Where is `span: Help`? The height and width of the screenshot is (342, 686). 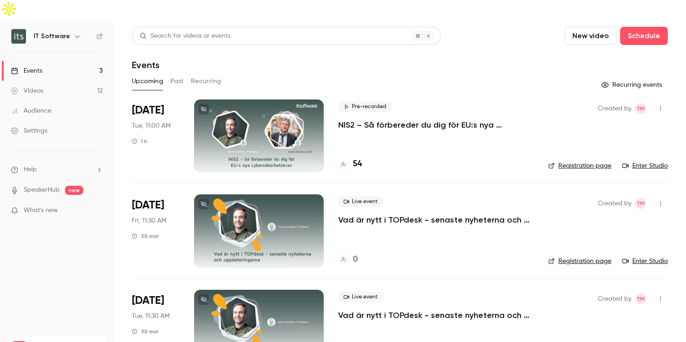 span: Help is located at coordinates (30, 170).